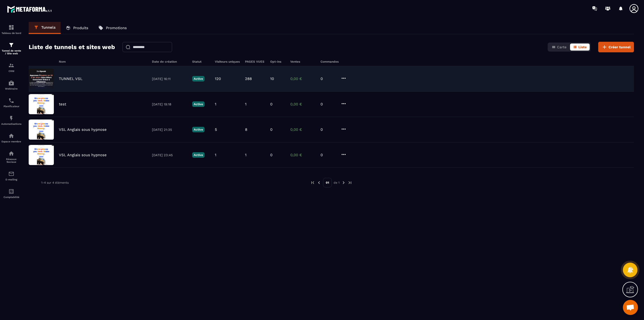 This screenshot has height=320, width=644. Describe the element at coordinates (583, 47) in the screenshot. I see `span: Liste` at that location.